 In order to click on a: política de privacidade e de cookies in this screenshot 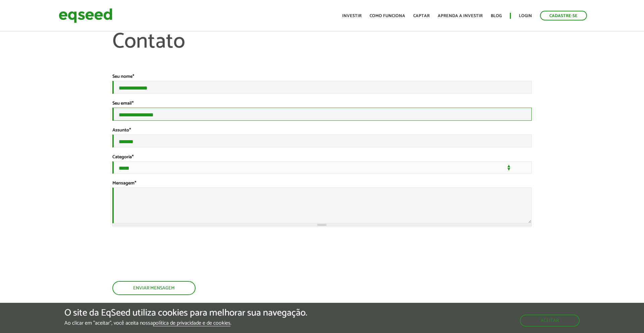, I will do `click(192, 323)`.